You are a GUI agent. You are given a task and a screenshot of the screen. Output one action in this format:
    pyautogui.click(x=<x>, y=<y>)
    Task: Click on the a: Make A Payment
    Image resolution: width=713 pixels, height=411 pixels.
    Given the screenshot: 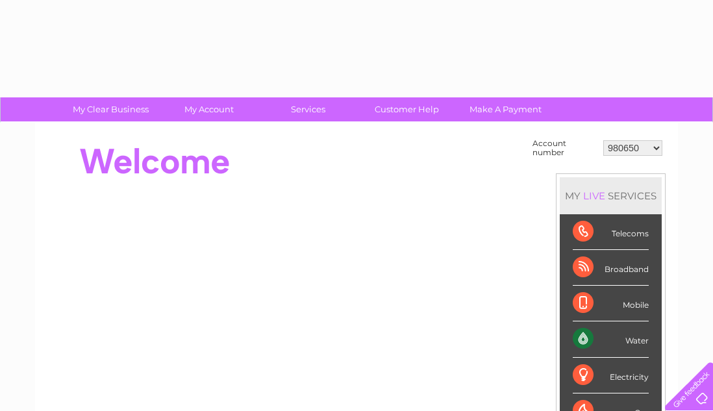 What is the action you would take?
    pyautogui.click(x=505, y=109)
    